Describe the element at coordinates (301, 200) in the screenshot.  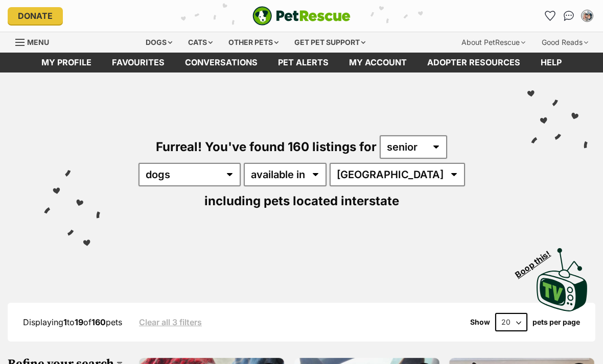
I see `span: including pets located interstate` at that location.